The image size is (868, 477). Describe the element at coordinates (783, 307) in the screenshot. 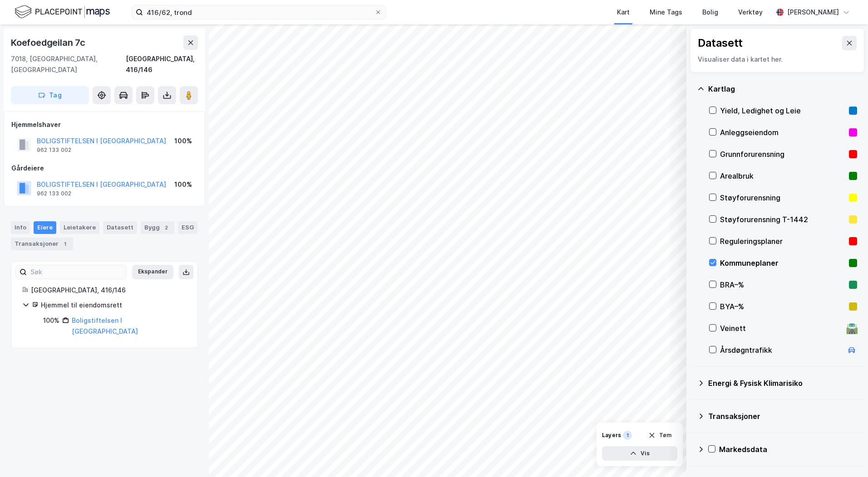

I see `div: BYA–%` at that location.